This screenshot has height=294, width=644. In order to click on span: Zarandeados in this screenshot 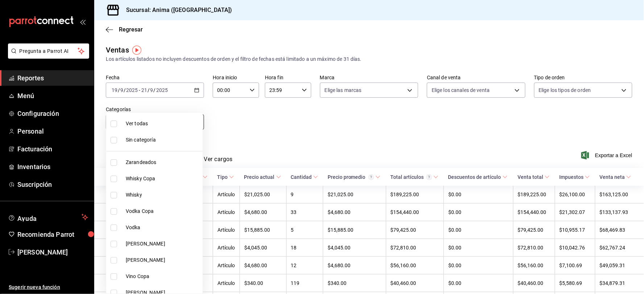, I will do `click(163, 162)`.